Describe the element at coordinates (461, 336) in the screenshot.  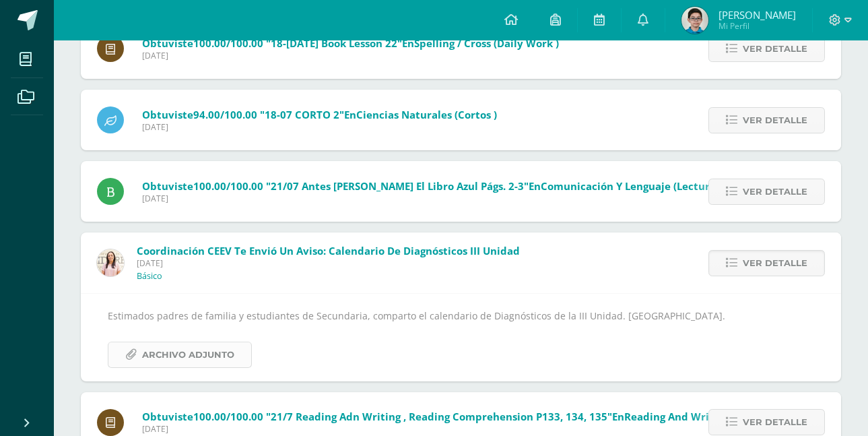
I see `div: Estimados padres de familia y estudiantes de Secundaria, comparto el calendario de Diagnósticos d...` at that location.